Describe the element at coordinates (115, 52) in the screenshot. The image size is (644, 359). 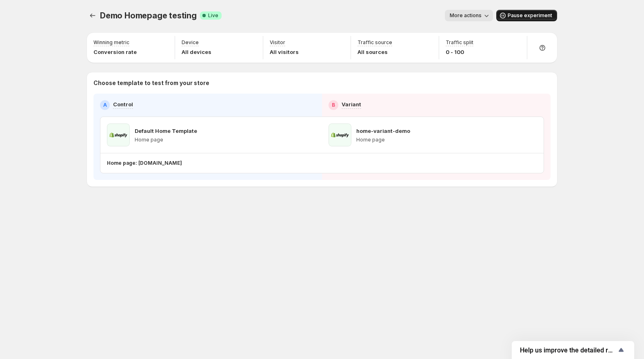
I see `p: Conversion rate` at that location.